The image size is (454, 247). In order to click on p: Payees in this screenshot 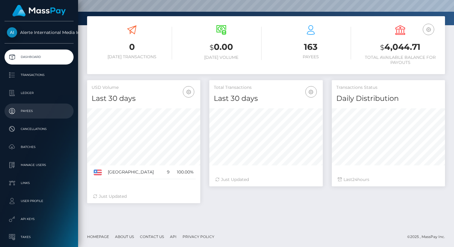, I will do `click(39, 111)`.